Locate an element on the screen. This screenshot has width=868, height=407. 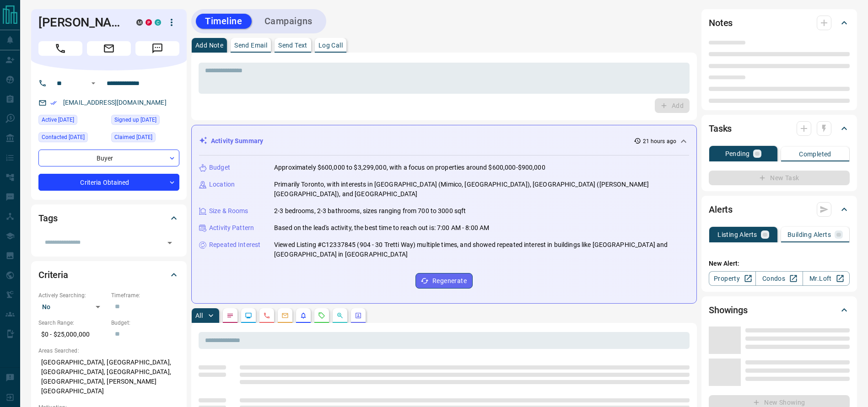
div: Tue Sep 09 2025 is located at coordinates (72, 121).